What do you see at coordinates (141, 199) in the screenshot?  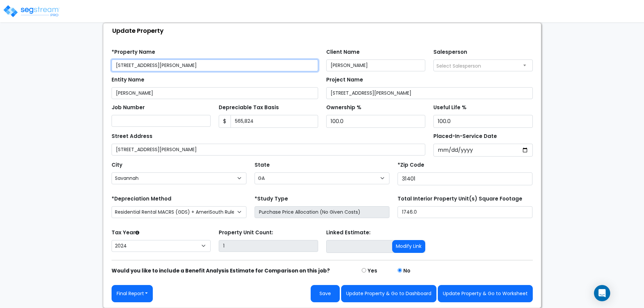 I see `label: *Depreciation Method` at bounding box center [141, 199].